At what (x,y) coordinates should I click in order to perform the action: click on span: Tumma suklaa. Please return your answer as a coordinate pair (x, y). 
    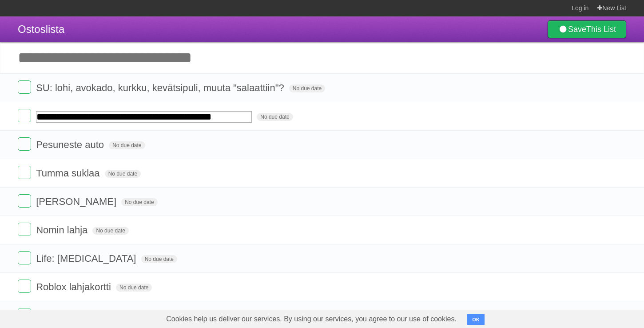
    Looking at the image, I should click on (69, 173).